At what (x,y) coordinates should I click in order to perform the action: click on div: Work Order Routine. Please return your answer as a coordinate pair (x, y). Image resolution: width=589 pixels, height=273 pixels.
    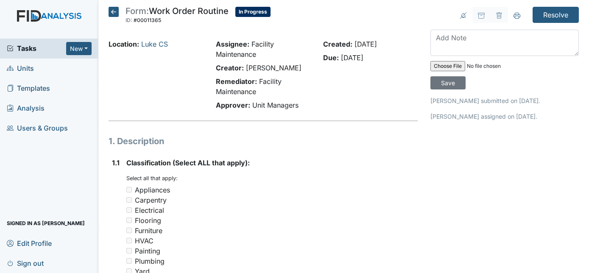
    Looking at the image, I should click on (177, 16).